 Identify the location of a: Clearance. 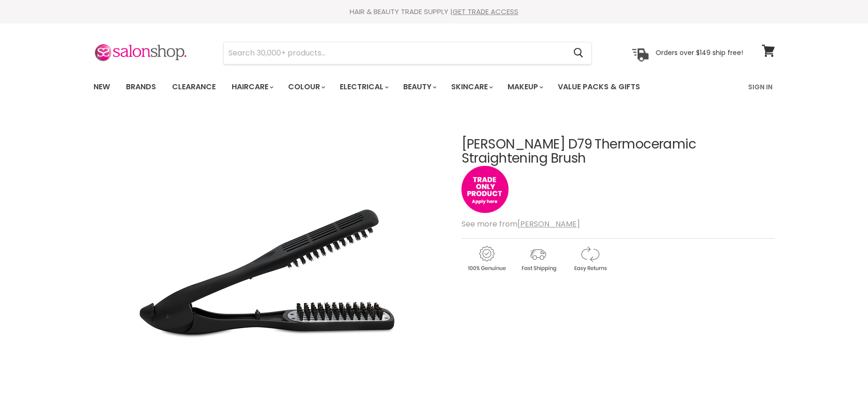
(194, 87).